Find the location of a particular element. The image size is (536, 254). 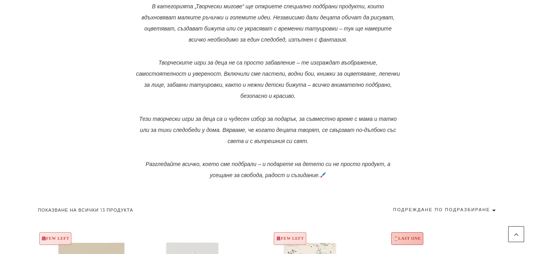

p: Разгледайте всичко, което сме подбрали – и подарете на детето си не просто продукт, а усещане за ... is located at coordinates (268, 170).